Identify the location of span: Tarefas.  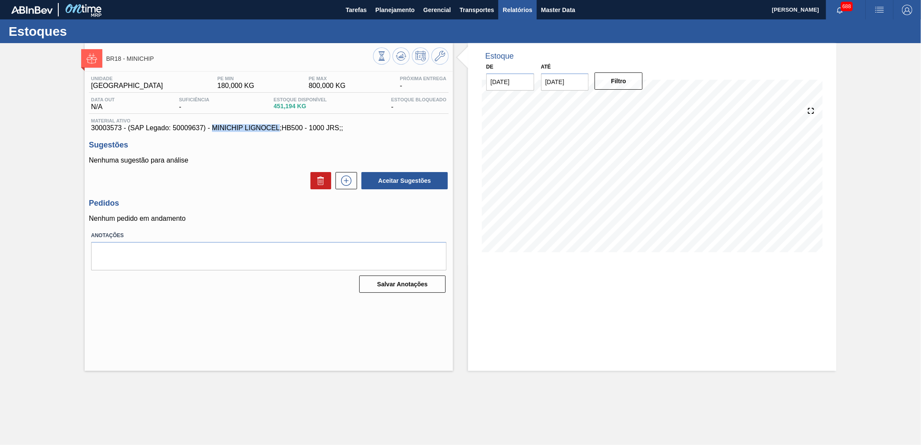
(356, 10).